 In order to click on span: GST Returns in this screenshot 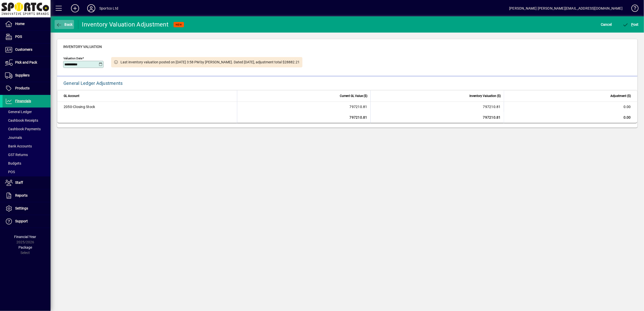, I will do `click(16, 155)`.